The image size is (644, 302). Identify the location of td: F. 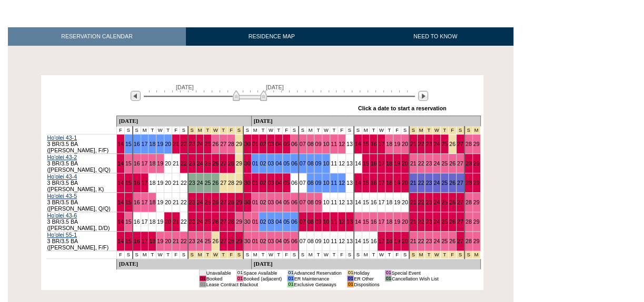
(176, 131).